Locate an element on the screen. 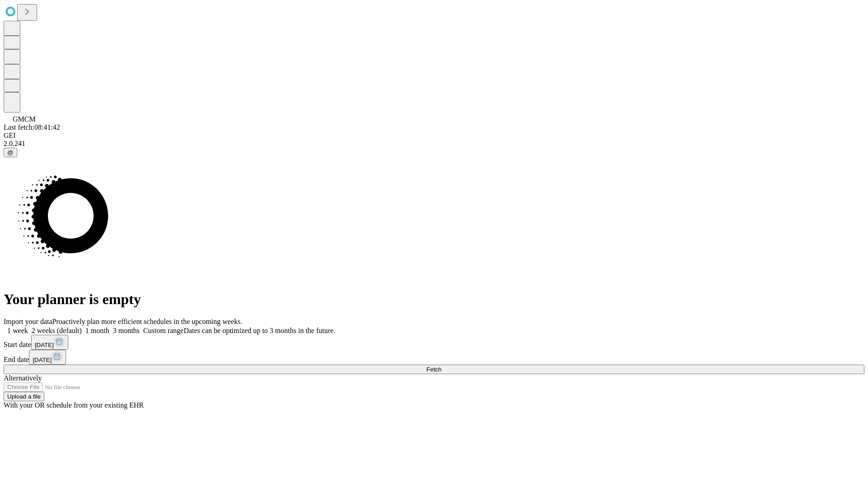 This screenshot has width=868, height=488. h1: Your planner is empty is located at coordinates (434, 299).